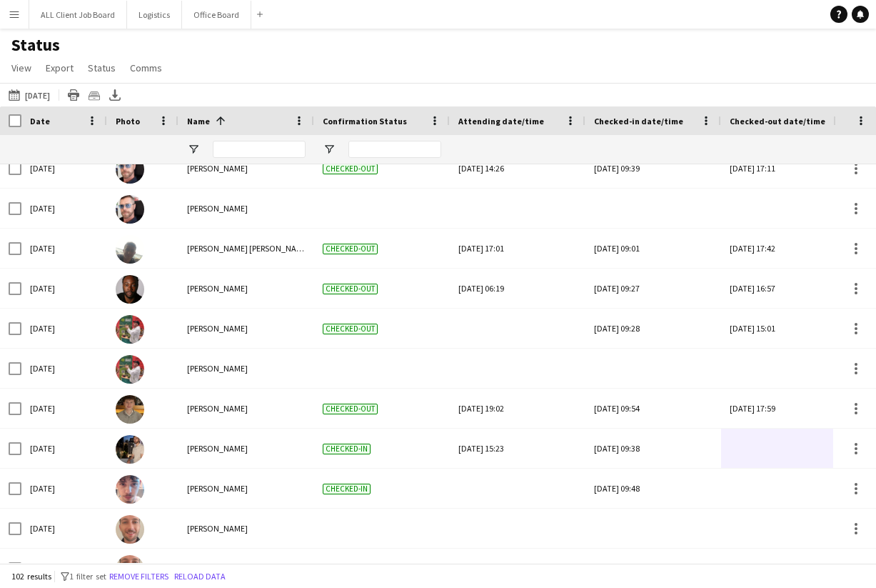 The image size is (876, 588). I want to click on a: Export, so click(59, 68).